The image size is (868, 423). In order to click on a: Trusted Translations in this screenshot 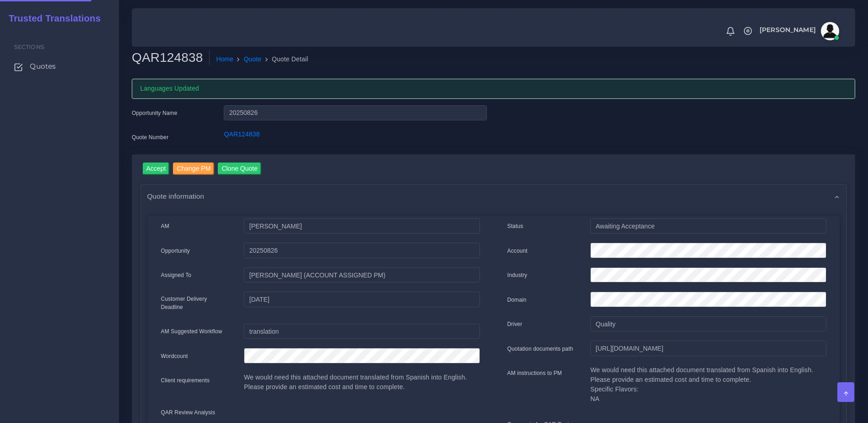, I will do `click(51, 18)`.